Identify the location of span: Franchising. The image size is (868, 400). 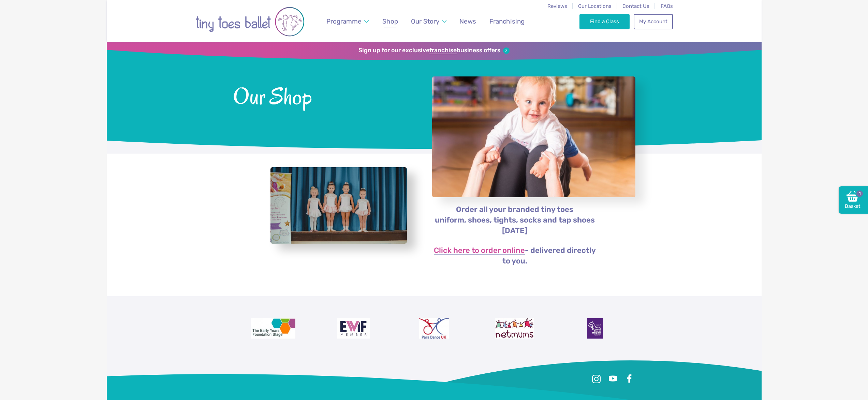
(507, 21).